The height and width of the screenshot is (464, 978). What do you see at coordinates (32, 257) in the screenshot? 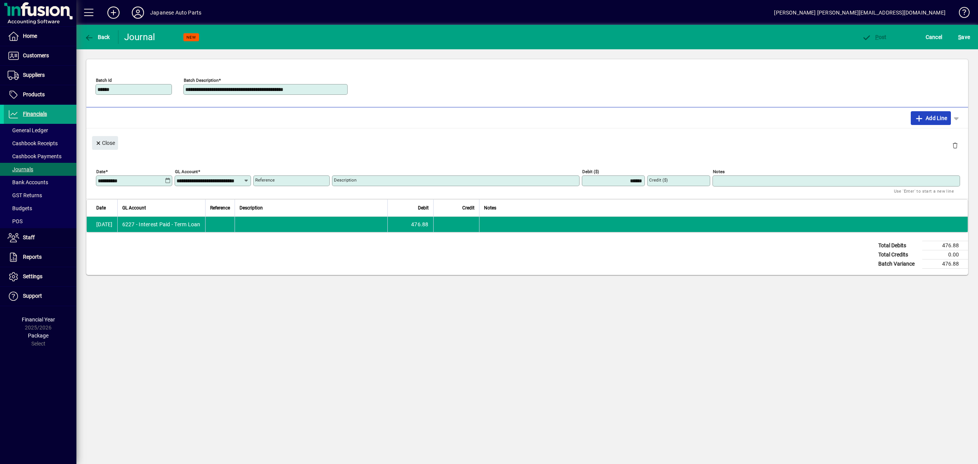
I see `span: Reports` at bounding box center [32, 257].